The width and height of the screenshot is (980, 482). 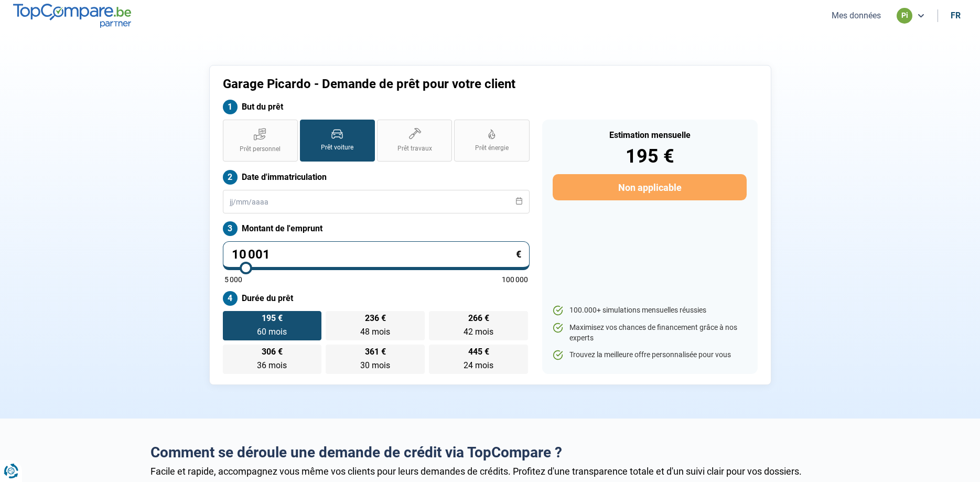 I want to click on span: 36 mois, so click(x=271, y=365).